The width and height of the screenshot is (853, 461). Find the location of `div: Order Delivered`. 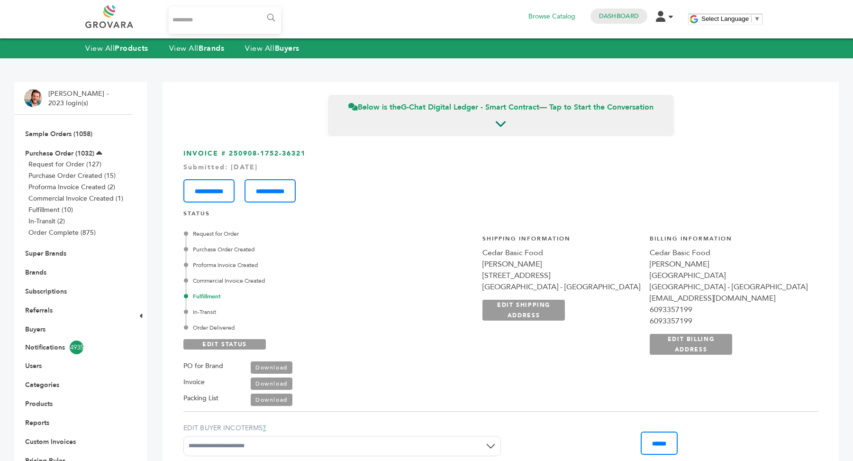

div: Order Delivered is located at coordinates (296, 327).